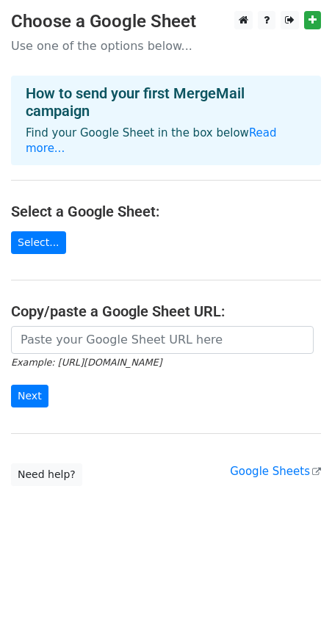  Describe the element at coordinates (166, 141) in the screenshot. I see `p: Find your Google Sheet in the box below` at that location.